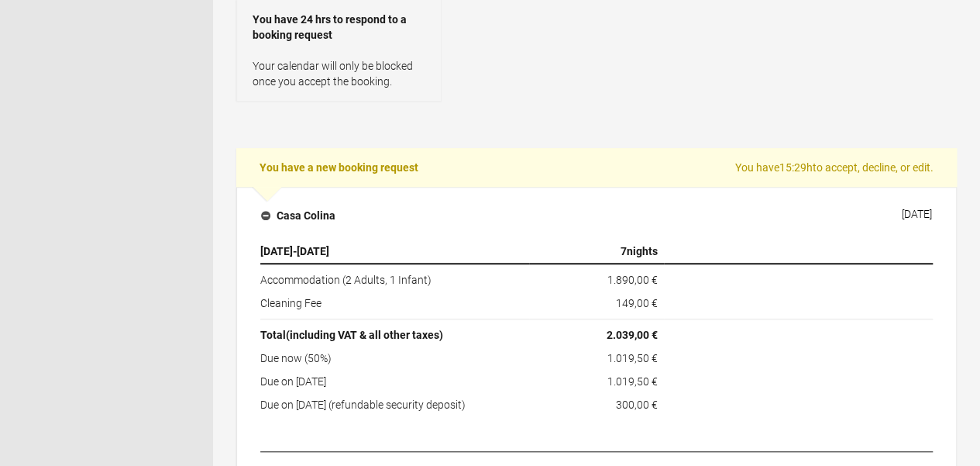  Describe the element at coordinates (597, 167) in the screenshot. I see `h2: You have a new booking request` at that location.